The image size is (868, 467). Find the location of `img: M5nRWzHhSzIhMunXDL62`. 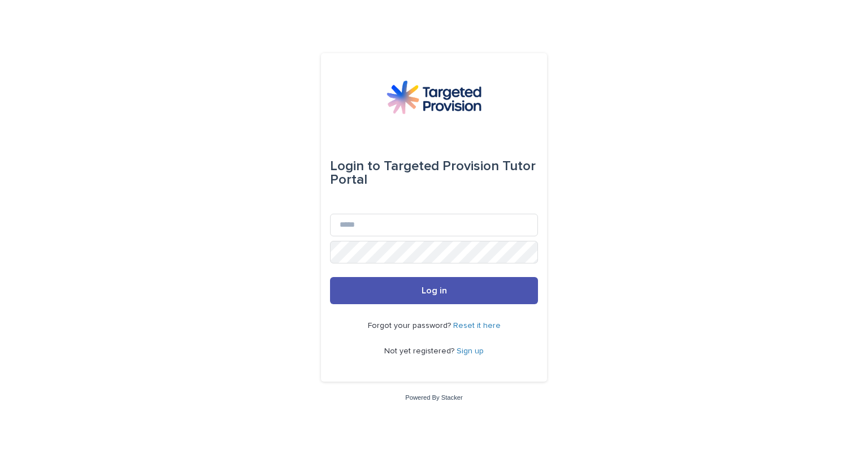

img: M5nRWzHhSzIhMunXDL62 is located at coordinates (434, 97).